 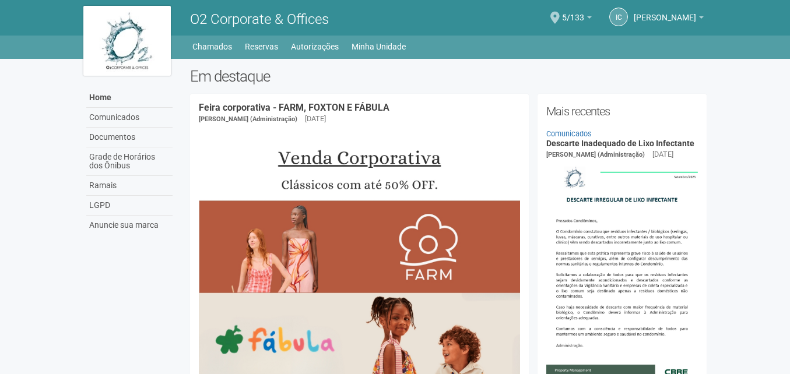 I want to click on a: Home, so click(x=129, y=98).